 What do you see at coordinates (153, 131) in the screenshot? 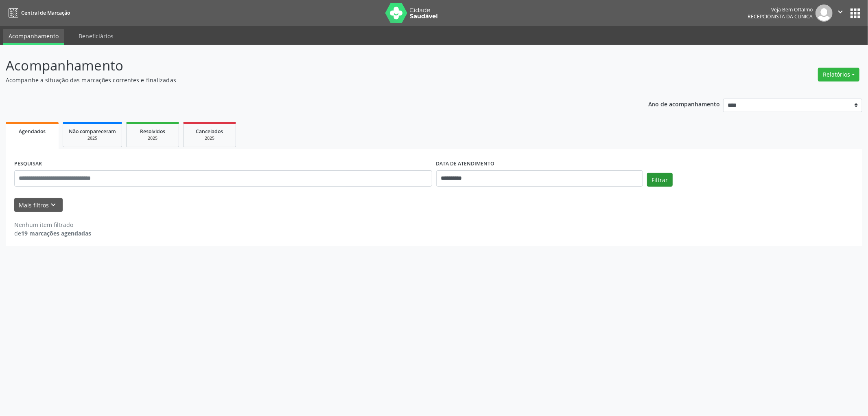
I see `span: Resolvidos` at bounding box center [153, 131].